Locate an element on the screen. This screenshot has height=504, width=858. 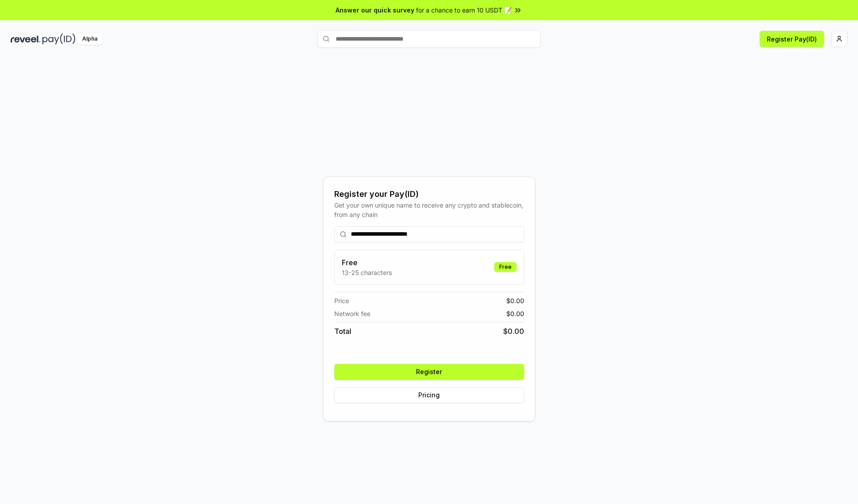
span: Total is located at coordinates (343, 331).